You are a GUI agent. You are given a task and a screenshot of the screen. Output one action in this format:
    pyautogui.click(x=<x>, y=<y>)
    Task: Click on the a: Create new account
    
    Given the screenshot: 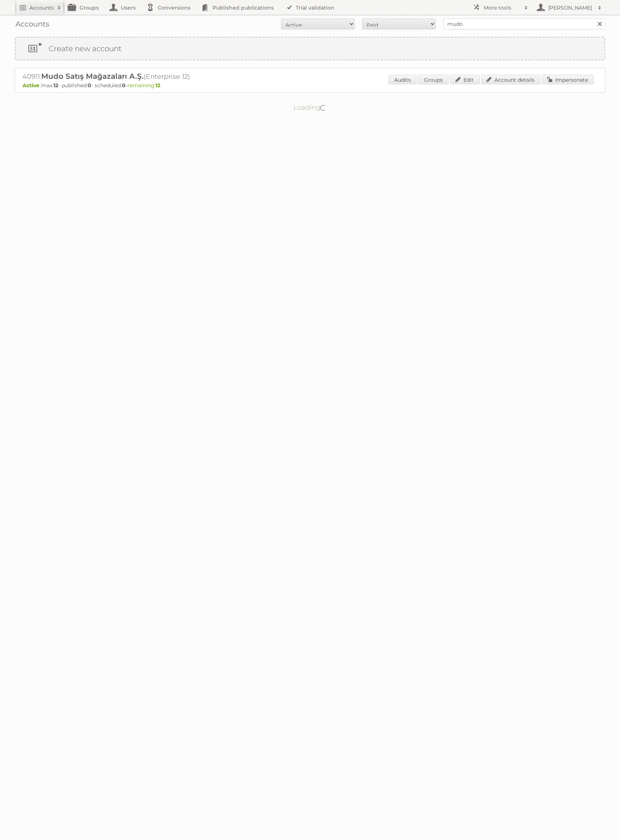 What is the action you would take?
    pyautogui.click(x=310, y=48)
    